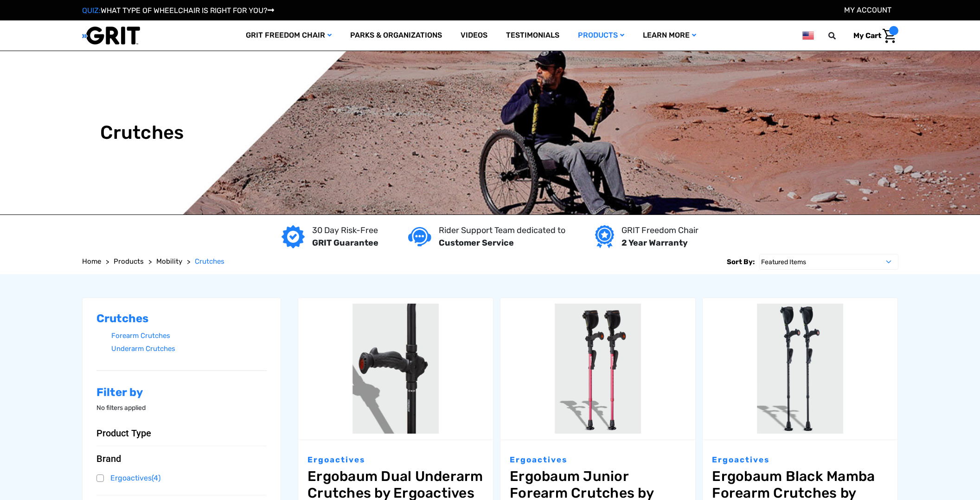 The height and width of the screenshot is (500, 980). Describe the element at coordinates (182, 478) in the screenshot. I see `a: Ergoactives(4)` at that location.